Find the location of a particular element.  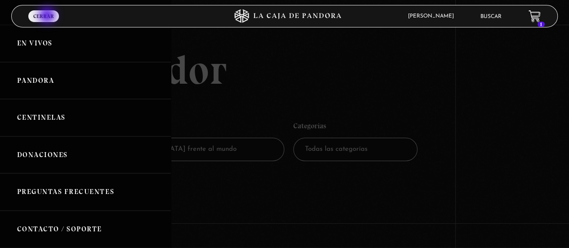

a: Buscar is located at coordinates (491, 17).